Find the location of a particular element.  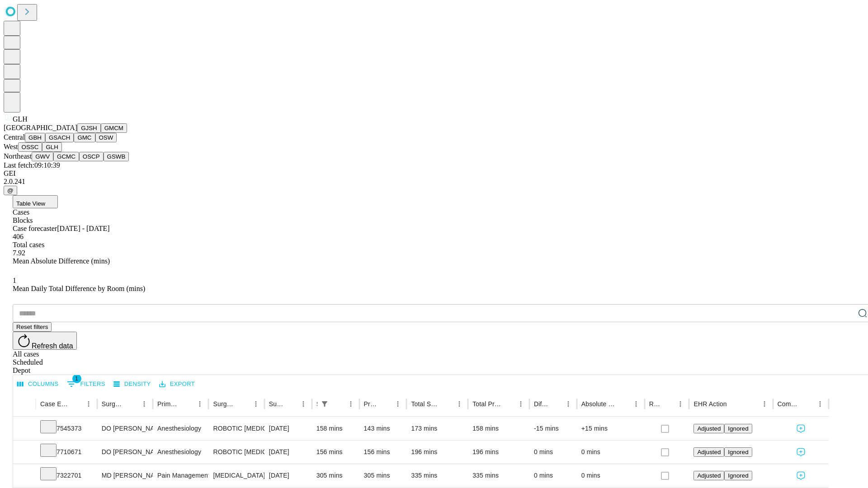

button: OSCP is located at coordinates (91, 156).